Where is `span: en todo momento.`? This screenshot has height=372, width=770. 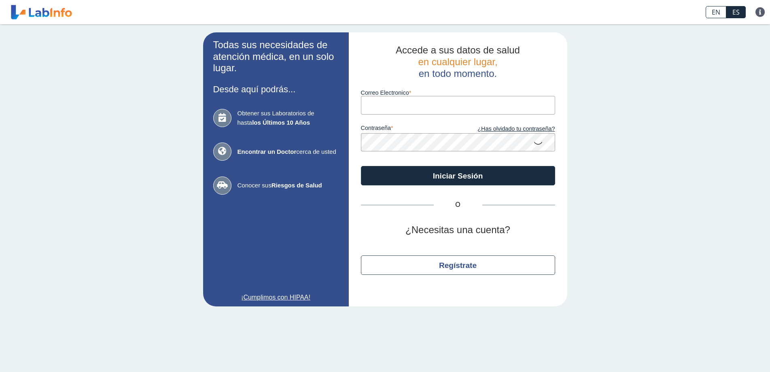 span: en todo momento. is located at coordinates (458, 73).